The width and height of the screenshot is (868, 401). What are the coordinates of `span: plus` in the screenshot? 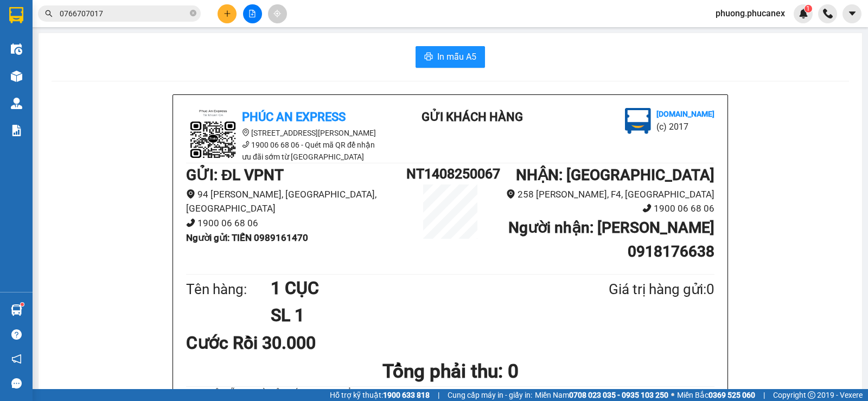 It's located at (227, 14).